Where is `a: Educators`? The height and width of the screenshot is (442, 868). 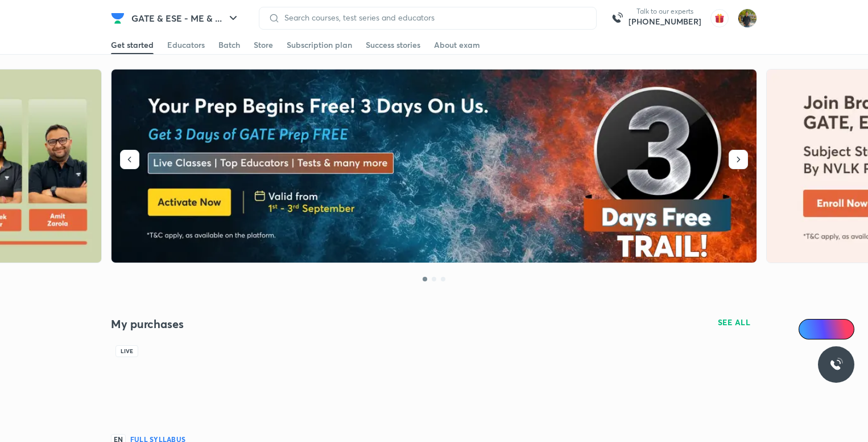
a: Educators is located at coordinates (186, 45).